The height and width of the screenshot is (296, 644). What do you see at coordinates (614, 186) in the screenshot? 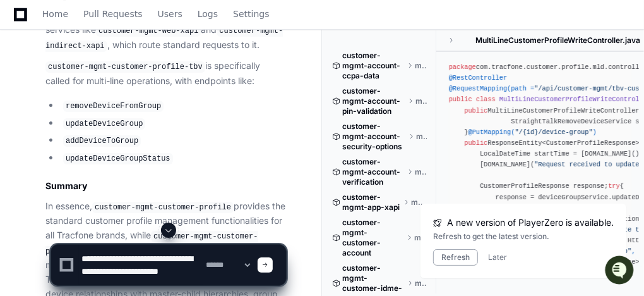
I see `span: try` at bounding box center [614, 186].